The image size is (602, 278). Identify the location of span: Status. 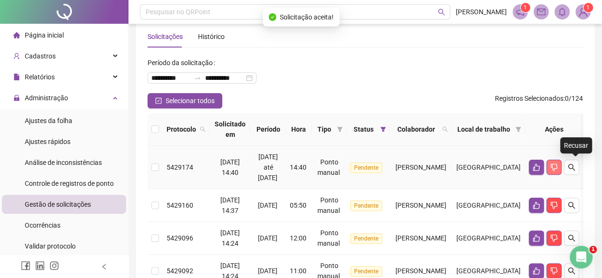
(363, 129).